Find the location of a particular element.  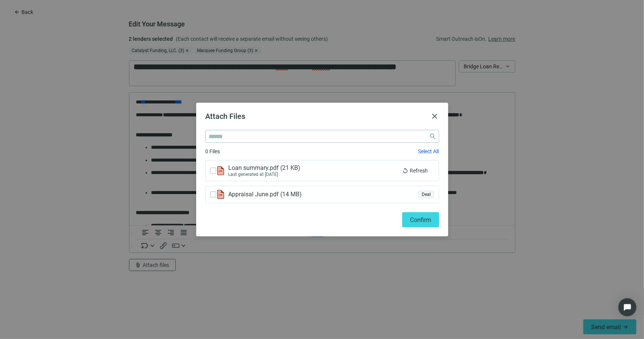

span: Confirm is located at coordinates (421, 219).